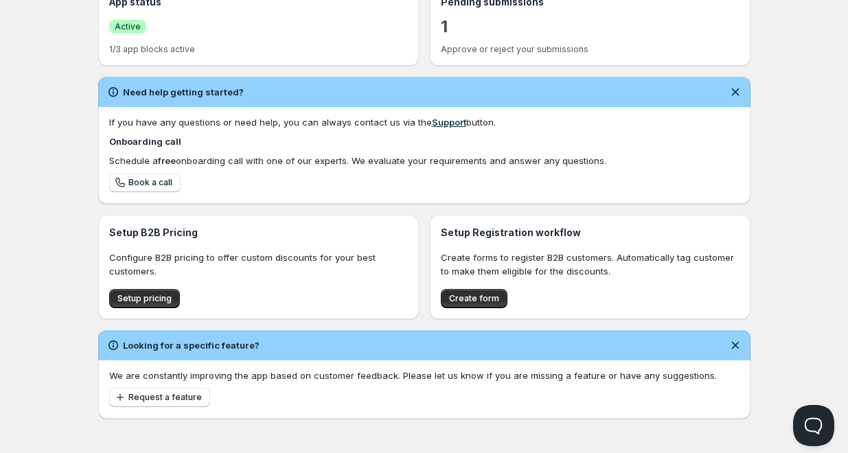 The width and height of the screenshot is (848, 453). I want to click on a: Book a call, so click(145, 183).